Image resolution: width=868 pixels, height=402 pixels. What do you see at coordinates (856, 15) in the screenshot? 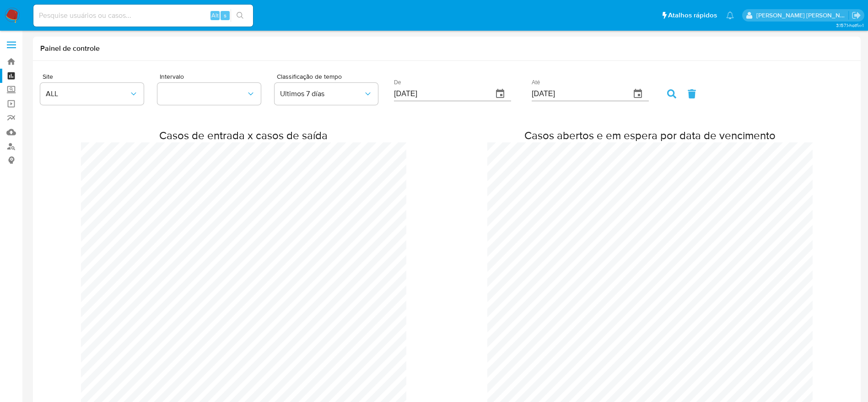
I see `a: Sair` at bounding box center [856, 15].